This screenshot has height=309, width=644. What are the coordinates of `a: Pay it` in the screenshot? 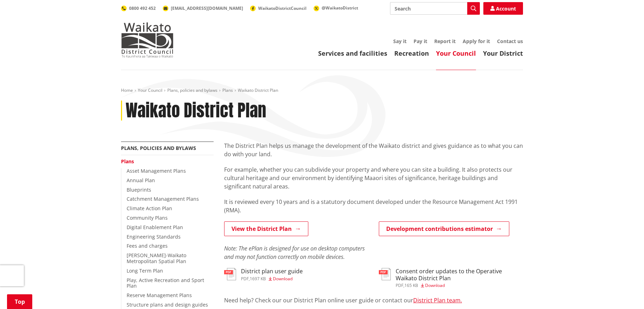 It's located at (421, 41).